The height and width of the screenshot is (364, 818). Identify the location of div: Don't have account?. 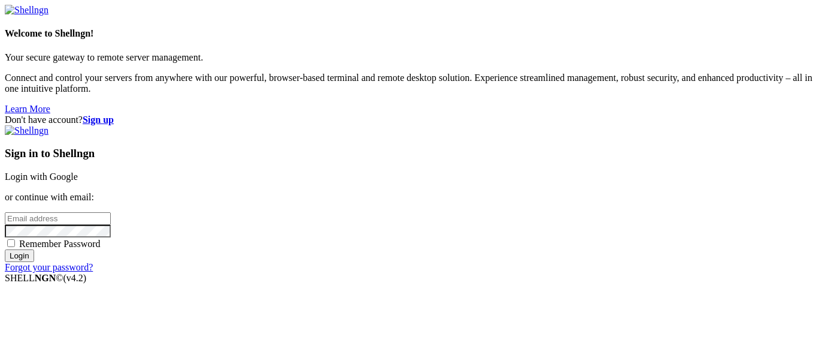
(409, 120).